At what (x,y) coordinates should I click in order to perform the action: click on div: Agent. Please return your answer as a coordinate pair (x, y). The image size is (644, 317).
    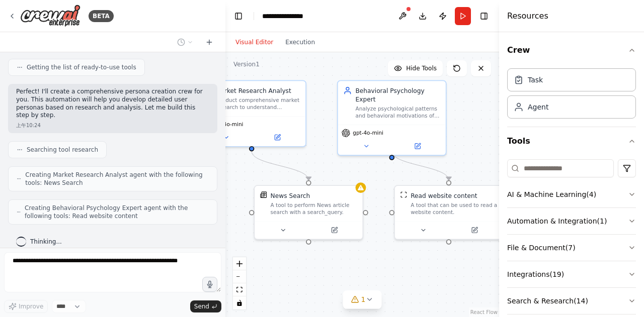
    Looking at the image, I should click on (538, 107).